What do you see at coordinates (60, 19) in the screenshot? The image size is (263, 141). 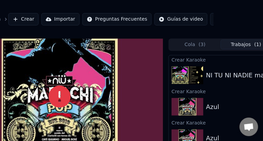 I see `button: Importar` at bounding box center [60, 19].